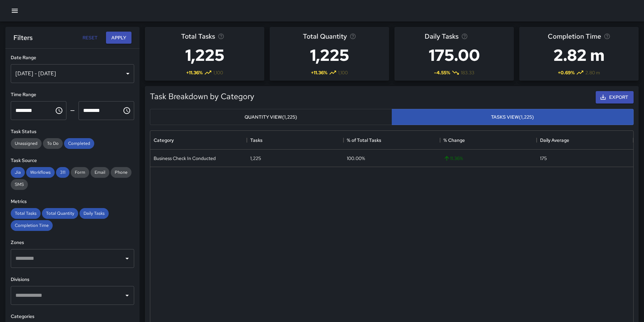 Image resolution: width=644 pixels, height=322 pixels. What do you see at coordinates (184, 158) in the screenshot?
I see `div: Business Check In Conducted` at bounding box center [184, 158].